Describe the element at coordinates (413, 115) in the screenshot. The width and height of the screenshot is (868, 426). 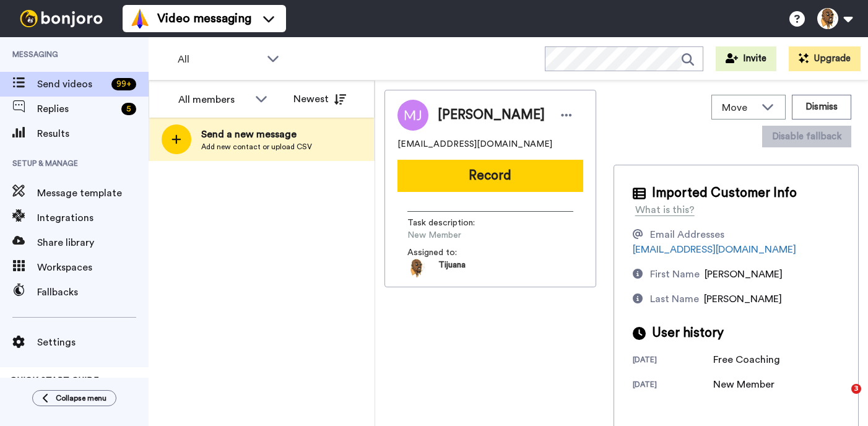
I see `img: Image of Michael Jarvis` at that location.